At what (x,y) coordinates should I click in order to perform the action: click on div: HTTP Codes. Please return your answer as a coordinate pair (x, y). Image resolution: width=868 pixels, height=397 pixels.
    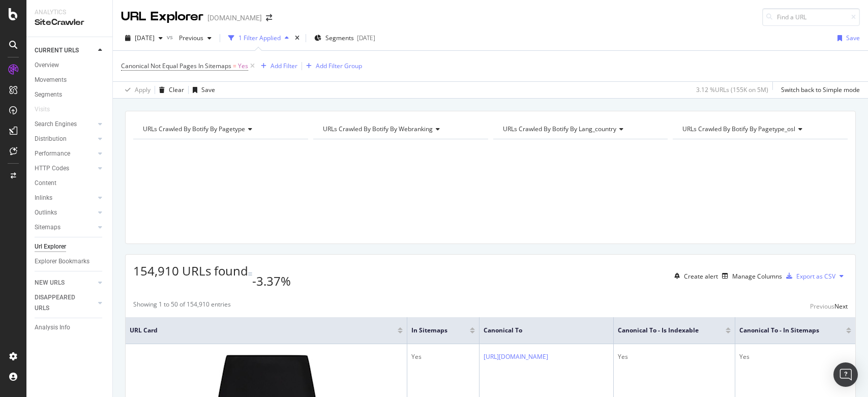
    Looking at the image, I should click on (52, 168).